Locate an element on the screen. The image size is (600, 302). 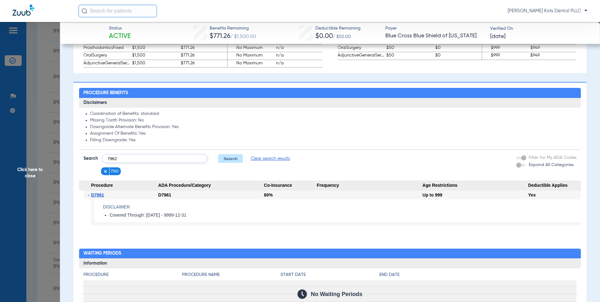
div: Chat Widget is located at coordinates (584, 287).